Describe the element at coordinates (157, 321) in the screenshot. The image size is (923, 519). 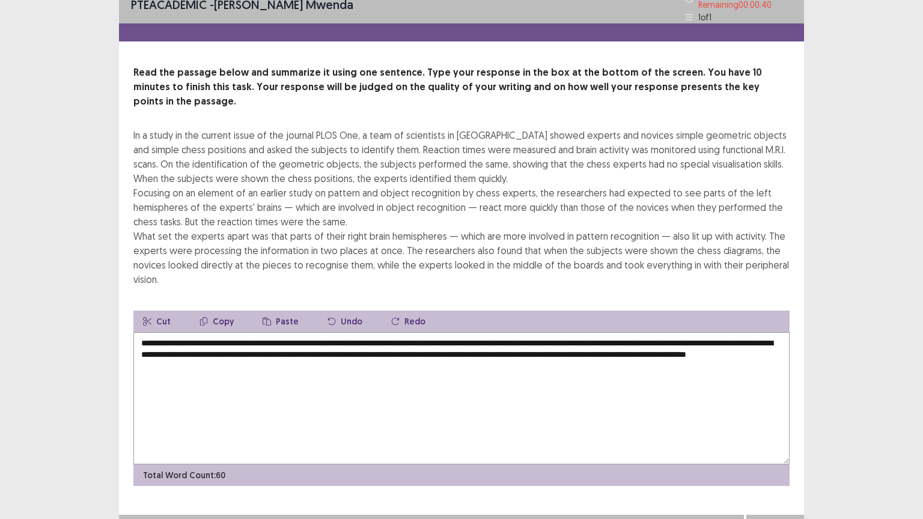
I see `button: Cut` at that location.